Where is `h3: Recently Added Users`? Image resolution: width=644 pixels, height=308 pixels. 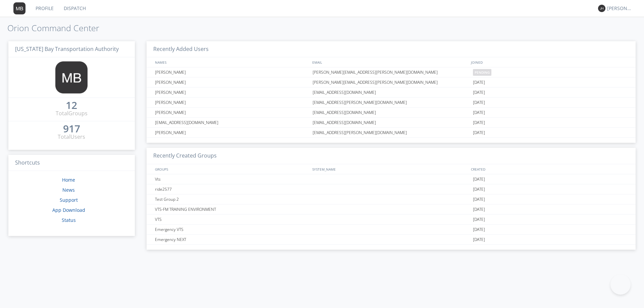
h3: Recently Added Users is located at coordinates (391, 49).